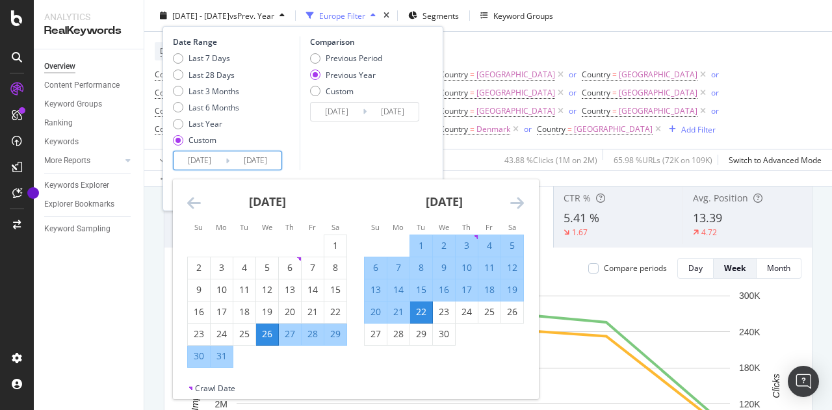 The width and height of the screenshot is (832, 410). I want to click on td: Choose Tuesday, March 18, 2025 as your check-in date. It’s available., so click(244, 312).